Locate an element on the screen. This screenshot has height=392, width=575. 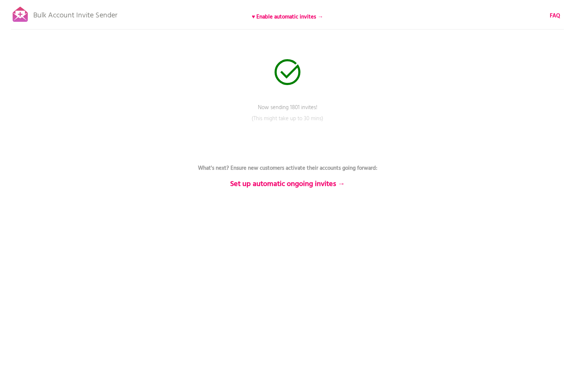
p: Now sending 1801 invites! is located at coordinates (288, 113).